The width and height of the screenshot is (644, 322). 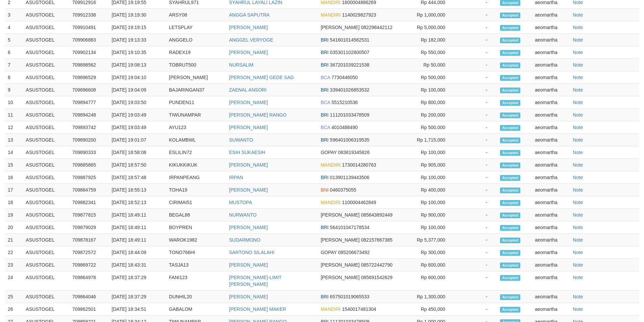 What do you see at coordinates (430, 265) in the screenshot?
I see `td: Rp 600,000` at bounding box center [430, 265].